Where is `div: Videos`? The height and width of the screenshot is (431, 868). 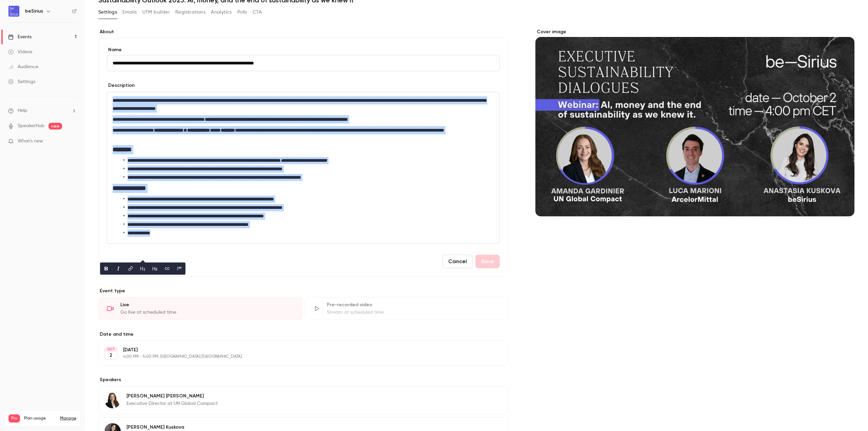
div: Videos is located at coordinates (20, 52).